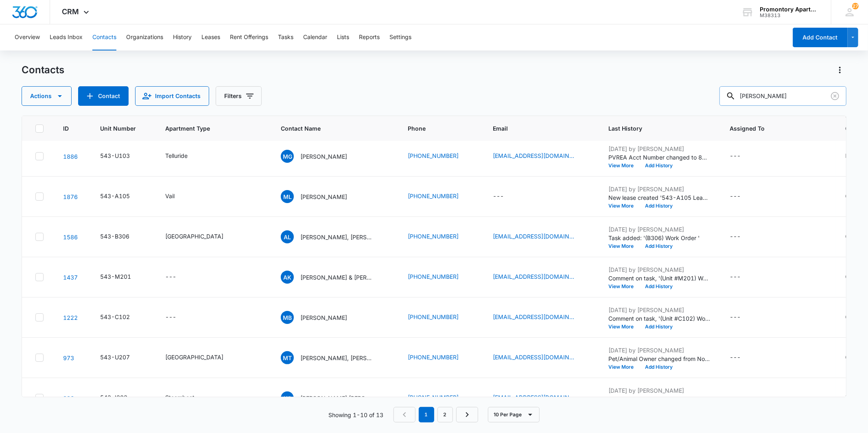 This screenshot has width=868, height=433. What do you see at coordinates (789, 9) in the screenshot?
I see `div: account name` at bounding box center [789, 9].